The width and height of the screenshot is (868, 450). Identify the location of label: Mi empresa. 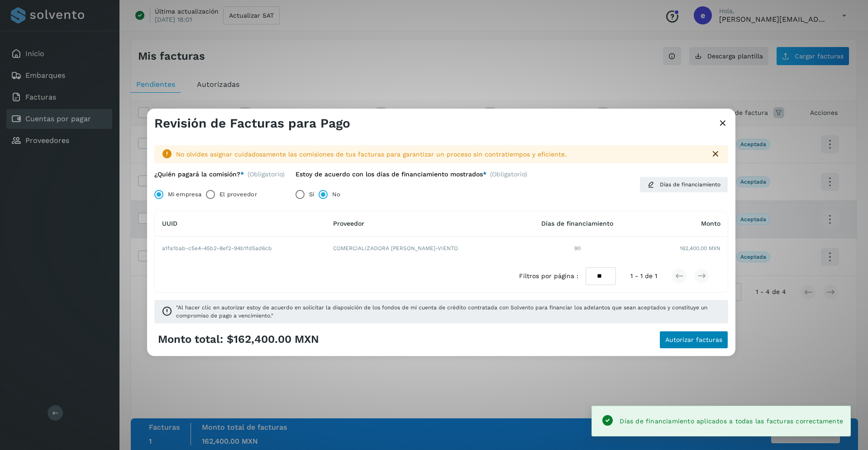
(185, 195).